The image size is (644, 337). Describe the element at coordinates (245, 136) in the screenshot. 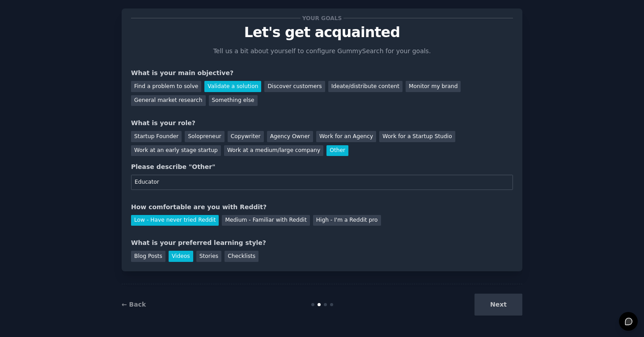

I see `div: Copywriter` at that location.